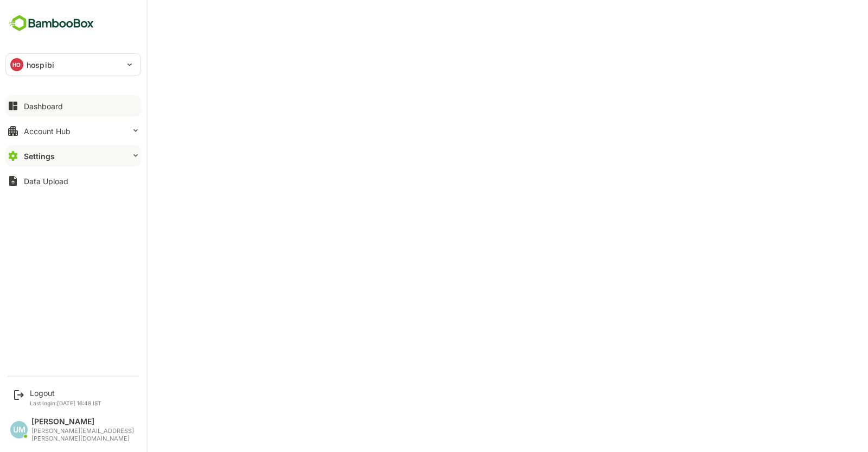 Image resolution: width=868 pixels, height=452 pixels. Describe the element at coordinates (46, 181) in the screenshot. I see `div: Data Upload` at that location.